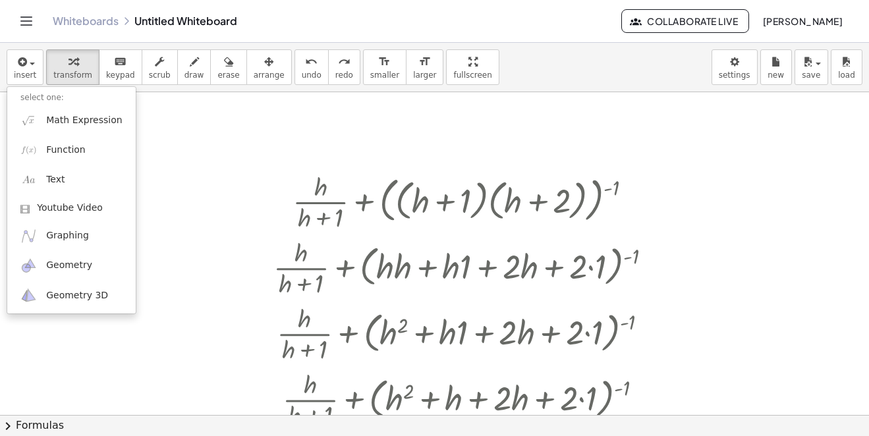 This screenshot has height=436, width=869. I want to click on button: draw, so click(194, 67).